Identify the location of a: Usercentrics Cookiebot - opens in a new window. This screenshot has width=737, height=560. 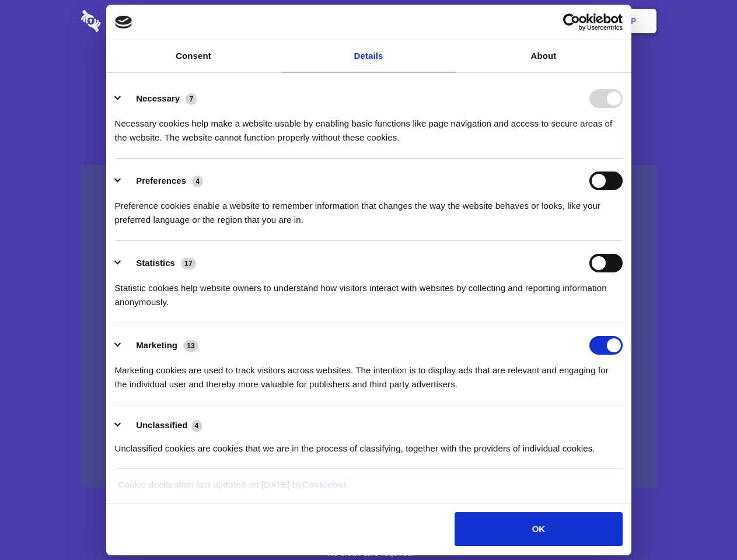
(571, 22).